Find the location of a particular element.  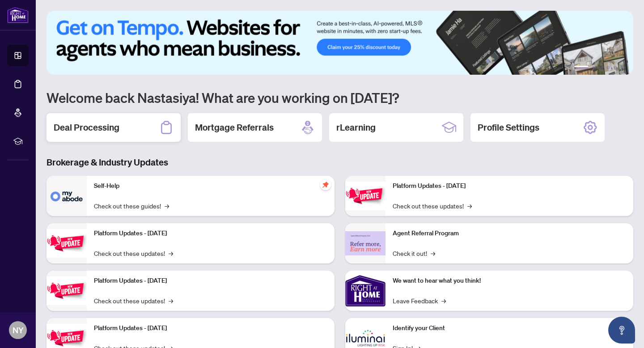

button: 5 is located at coordinates (616, 68).